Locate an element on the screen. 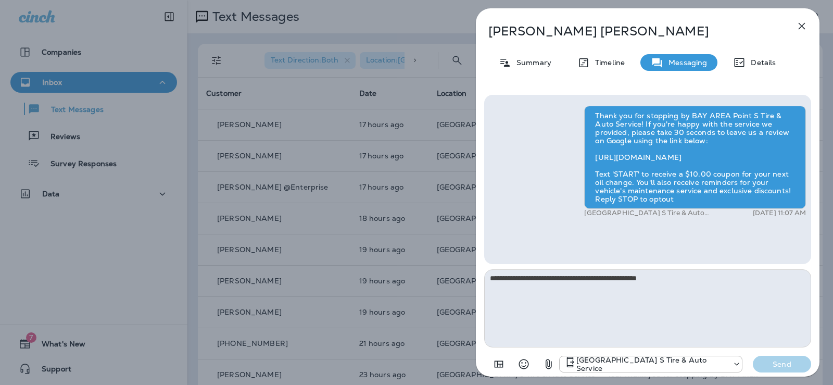  p: Messaging is located at coordinates (685, 62).